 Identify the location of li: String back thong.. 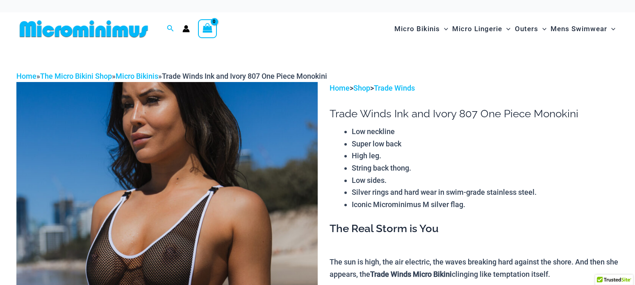
(485, 168).